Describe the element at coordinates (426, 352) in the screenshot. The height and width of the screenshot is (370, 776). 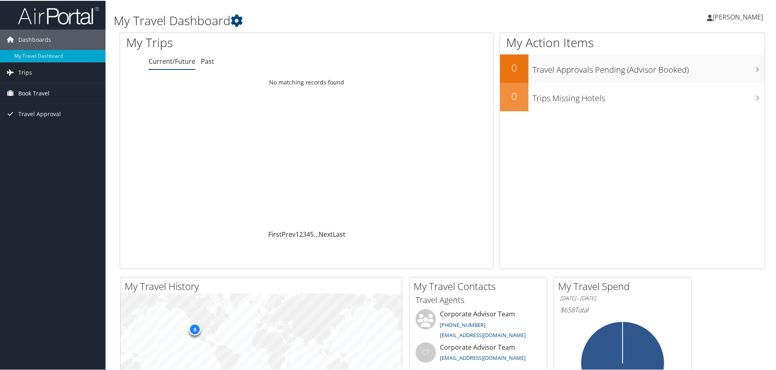
I see `div: CT` at that location.